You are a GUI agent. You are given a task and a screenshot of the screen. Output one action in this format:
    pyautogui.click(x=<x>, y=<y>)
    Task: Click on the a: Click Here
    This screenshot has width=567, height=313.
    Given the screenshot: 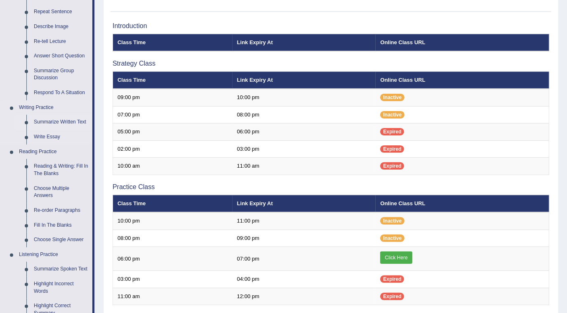 What is the action you would take?
    pyautogui.click(x=396, y=257)
    